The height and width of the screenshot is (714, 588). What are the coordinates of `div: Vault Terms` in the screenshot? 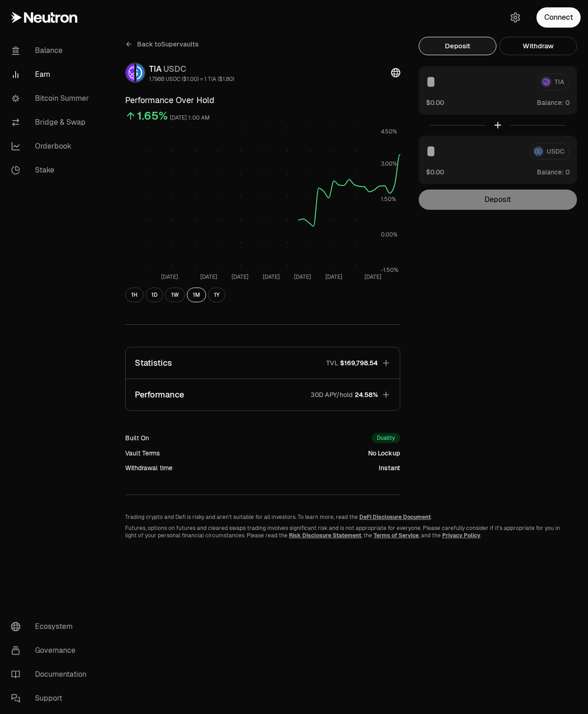 It's located at (142, 453).